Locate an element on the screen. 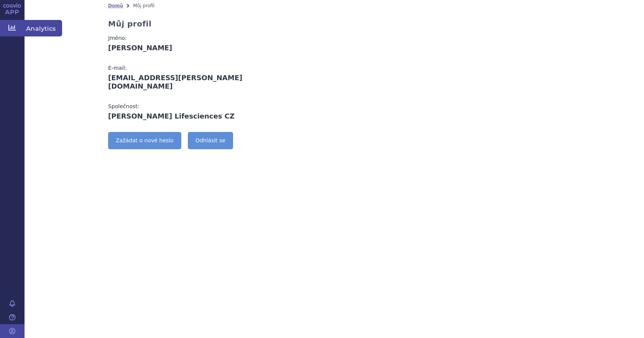 This screenshot has width=644, height=338. h2: Můj profil is located at coordinates (129, 24).